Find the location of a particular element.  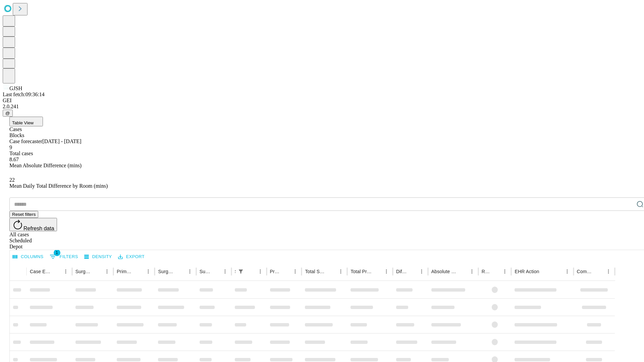

span: 1 is located at coordinates (57, 253).